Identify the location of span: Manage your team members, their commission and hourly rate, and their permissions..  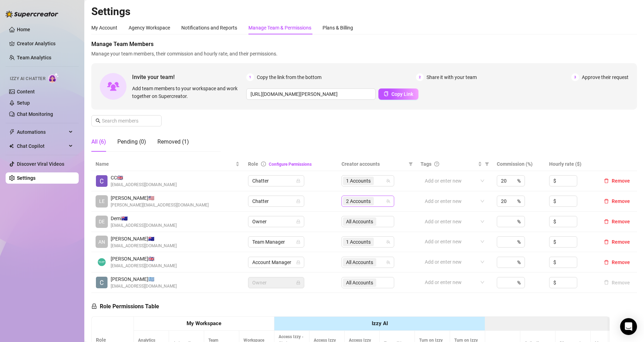
(364, 53).